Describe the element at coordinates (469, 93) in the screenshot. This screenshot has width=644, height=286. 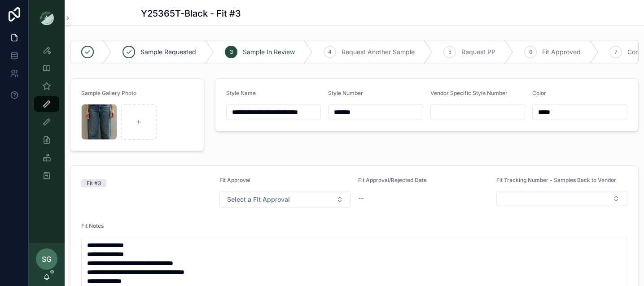
I see `span: Vendor Specific Style Number` at that location.